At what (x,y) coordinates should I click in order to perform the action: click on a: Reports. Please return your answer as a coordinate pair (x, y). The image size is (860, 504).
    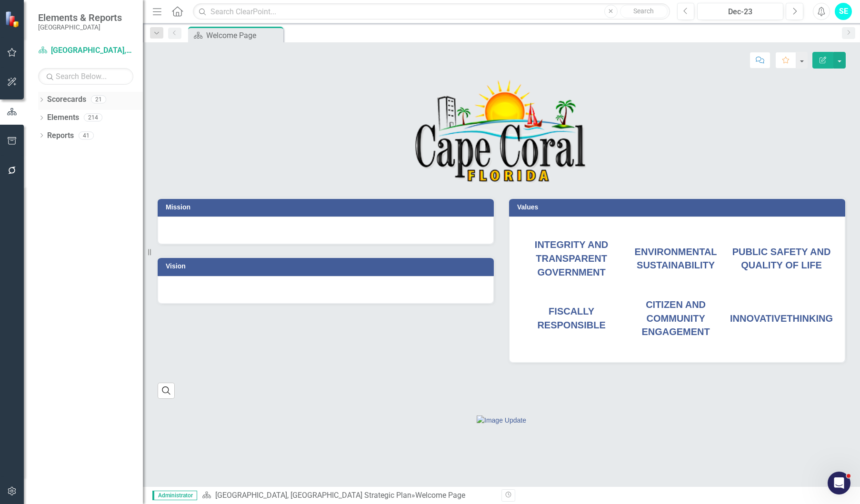
    Looking at the image, I should click on (61, 136).